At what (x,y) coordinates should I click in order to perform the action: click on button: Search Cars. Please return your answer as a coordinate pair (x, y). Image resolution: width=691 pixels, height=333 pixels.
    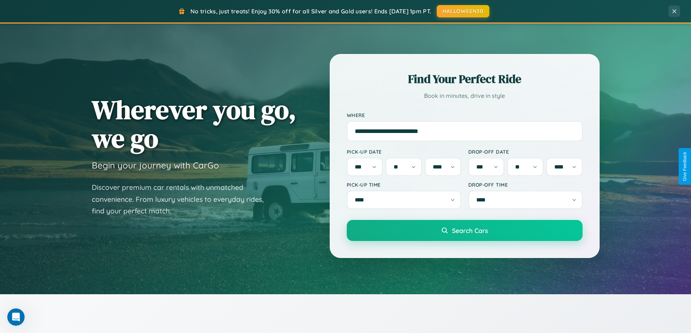
    Looking at the image, I should click on (465, 231).